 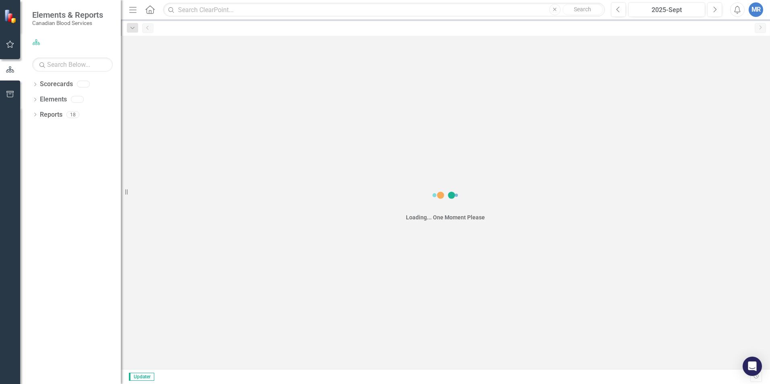 What do you see at coordinates (667, 10) in the screenshot?
I see `button: 2025-Sept` at bounding box center [667, 10].